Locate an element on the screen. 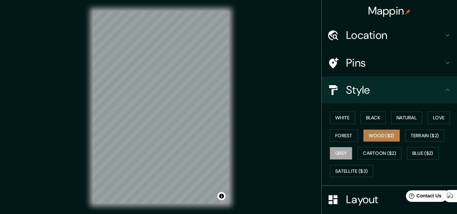  div: Style is located at coordinates (389, 90).